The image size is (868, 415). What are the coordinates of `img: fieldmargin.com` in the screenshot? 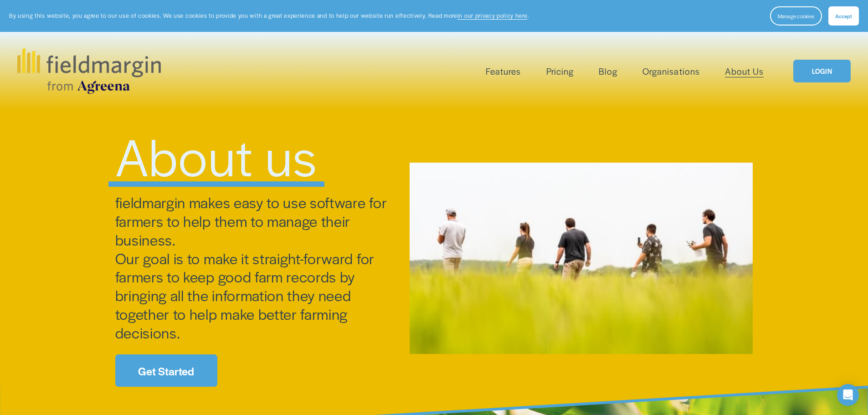 It's located at (89, 71).